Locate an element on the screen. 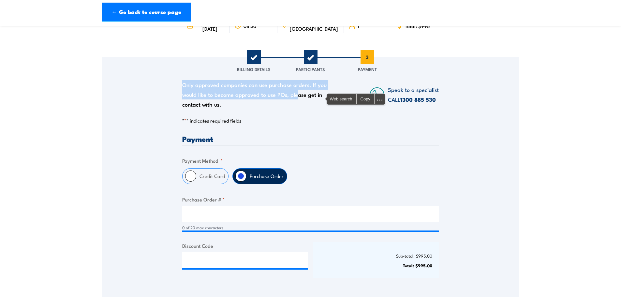 This screenshot has height=297, width=621. legend: Payment Method is located at coordinates (203, 160).